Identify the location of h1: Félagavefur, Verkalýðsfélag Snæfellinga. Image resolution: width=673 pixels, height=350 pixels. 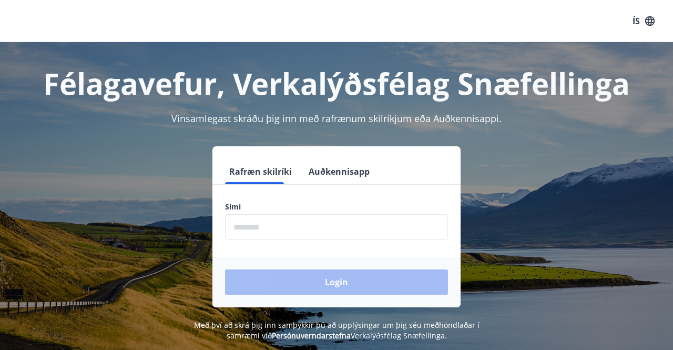
(337, 83).